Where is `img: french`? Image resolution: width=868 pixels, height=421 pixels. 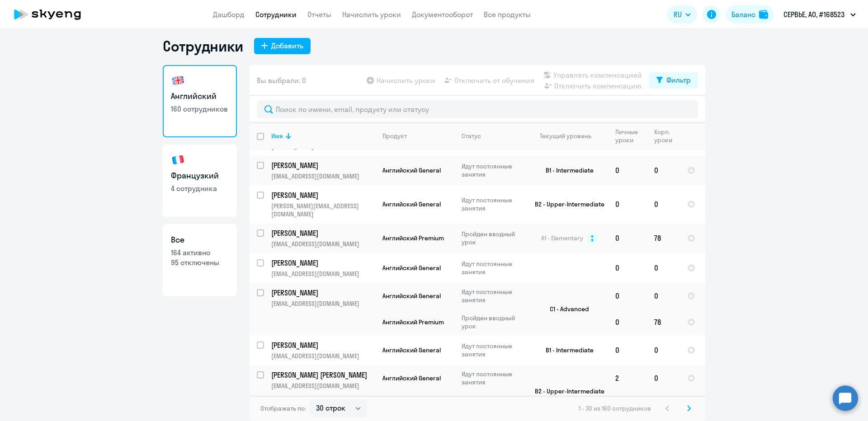 img: french is located at coordinates (179, 160).